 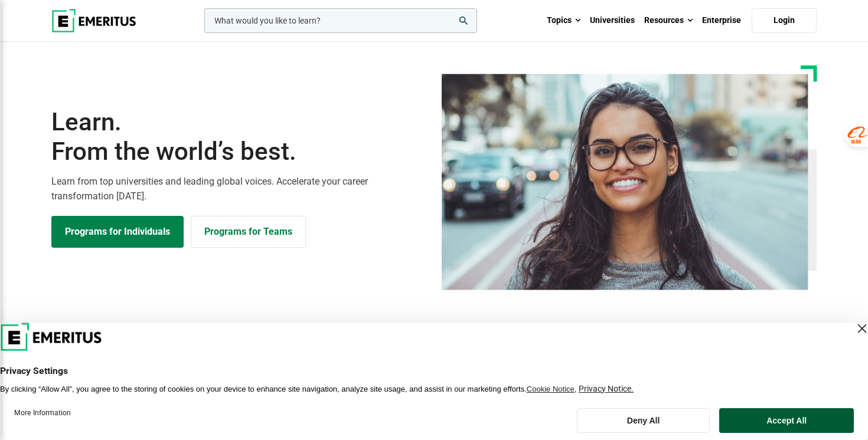 I want to click on input: woocommerce-product-search-field-0, so click(x=341, y=20).